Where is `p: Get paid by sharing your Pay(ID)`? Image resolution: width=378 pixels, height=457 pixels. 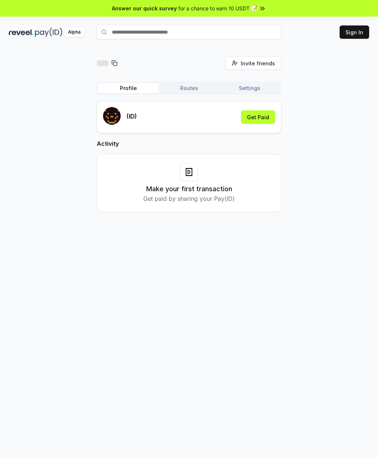 p: Get paid by sharing your Pay(ID) is located at coordinates (189, 199).